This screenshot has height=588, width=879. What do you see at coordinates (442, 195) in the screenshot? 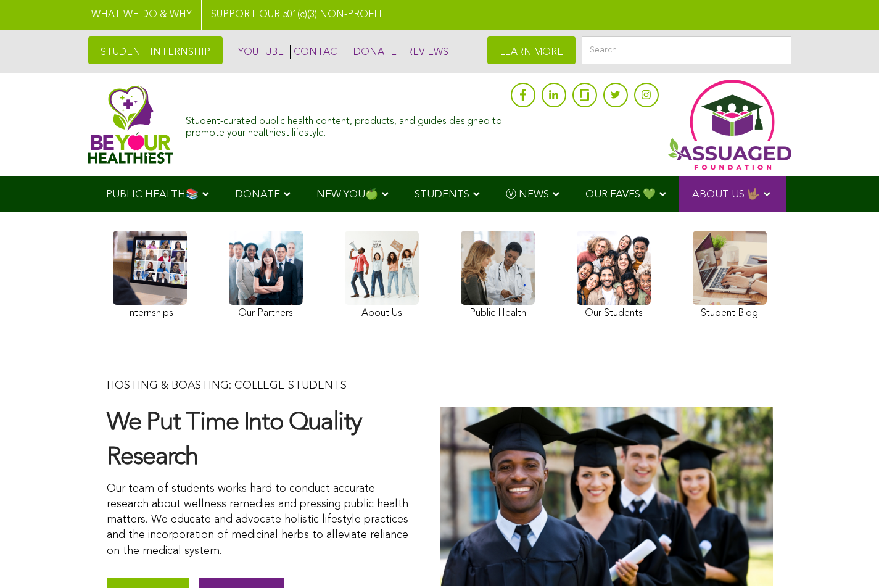
I see `span: STUDENTS` at bounding box center [442, 195].